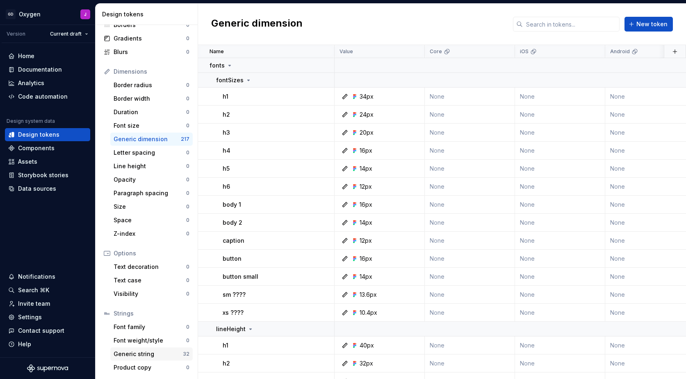 The image size is (686, 379). What do you see at coordinates (233, 313) in the screenshot?
I see `p: xs ????` at bounding box center [233, 313].